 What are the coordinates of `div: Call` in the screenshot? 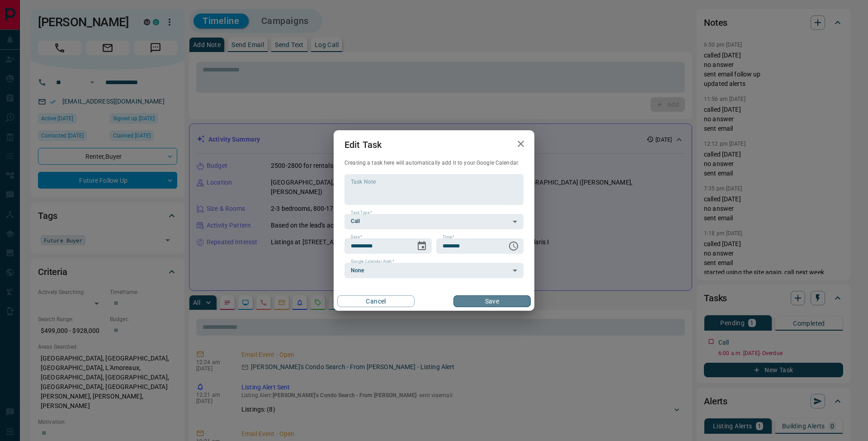 It's located at (434, 222).